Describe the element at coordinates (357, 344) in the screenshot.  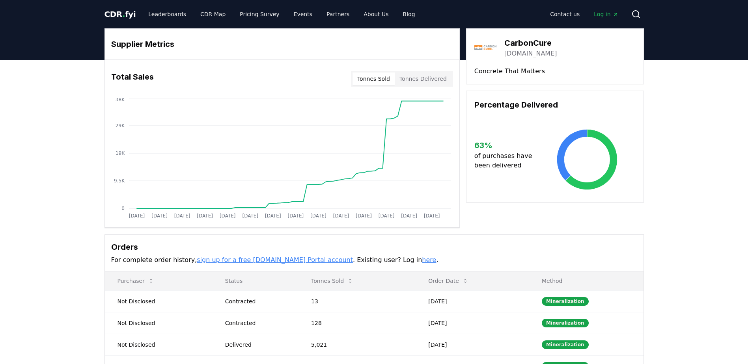
I see `td: 5,021` at that location.